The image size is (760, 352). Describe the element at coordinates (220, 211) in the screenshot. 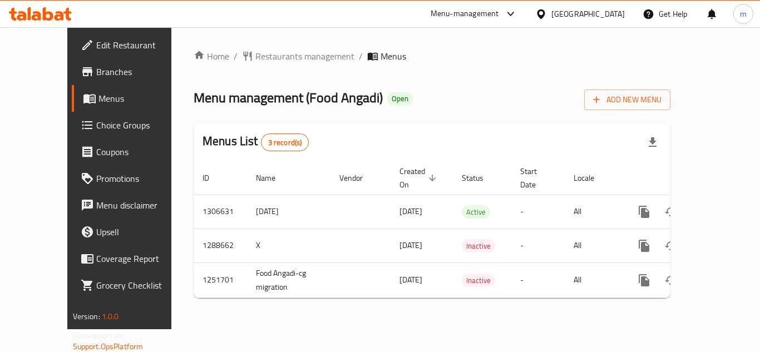

I see `td: 1306631` at that location.